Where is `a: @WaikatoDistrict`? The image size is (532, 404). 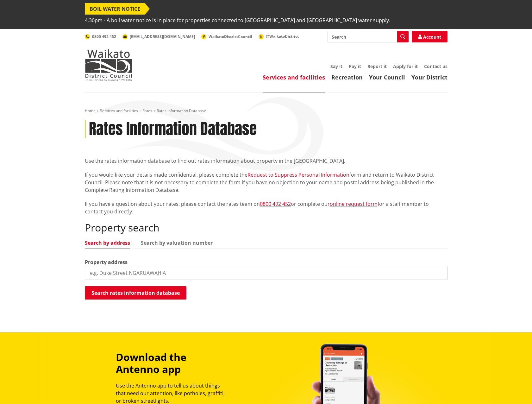
a: @WaikatoDistrict is located at coordinates (279, 36).